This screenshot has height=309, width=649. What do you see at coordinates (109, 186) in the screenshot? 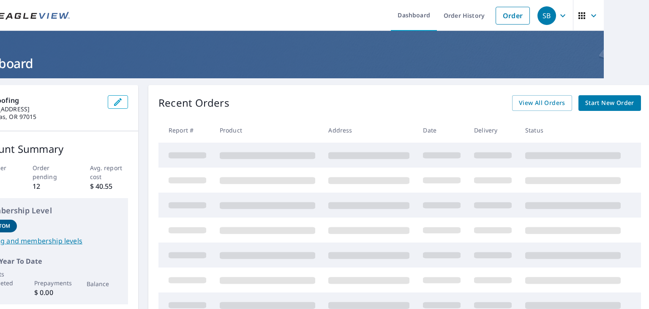
I see `p: $ 40.55` at bounding box center [109, 186].